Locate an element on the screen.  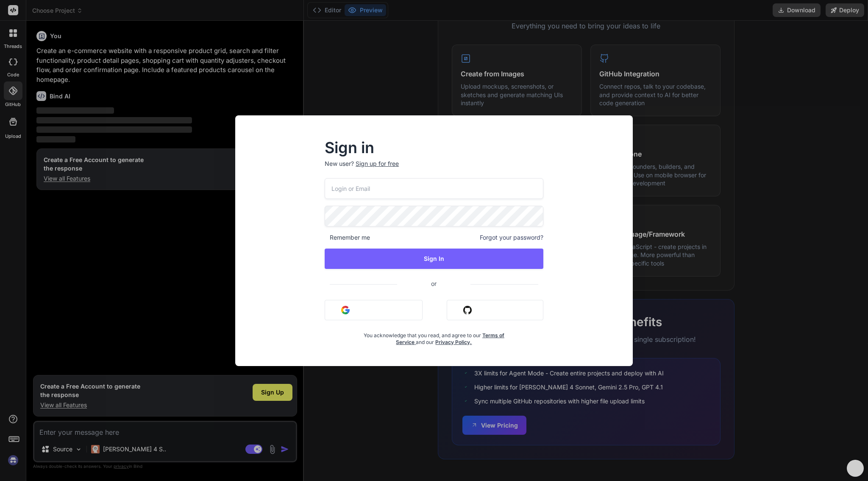
span: Forgot your password? is located at coordinates (511, 237).